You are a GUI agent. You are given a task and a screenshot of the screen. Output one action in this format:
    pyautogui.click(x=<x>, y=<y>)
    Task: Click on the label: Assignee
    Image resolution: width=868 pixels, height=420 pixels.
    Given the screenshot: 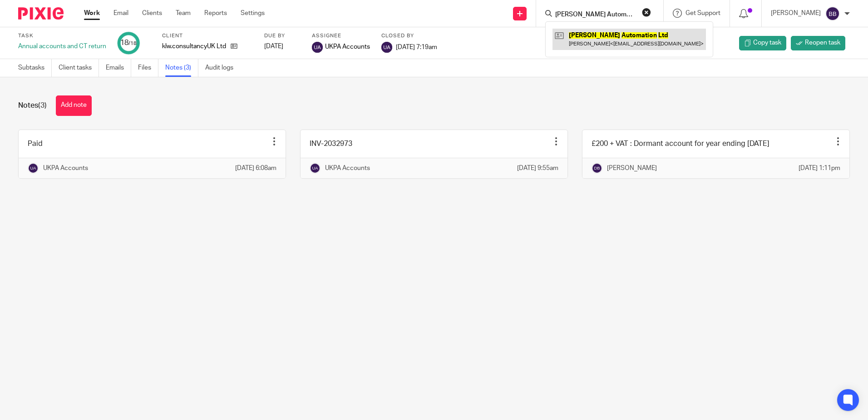 What is the action you would take?
    pyautogui.click(x=341, y=36)
    